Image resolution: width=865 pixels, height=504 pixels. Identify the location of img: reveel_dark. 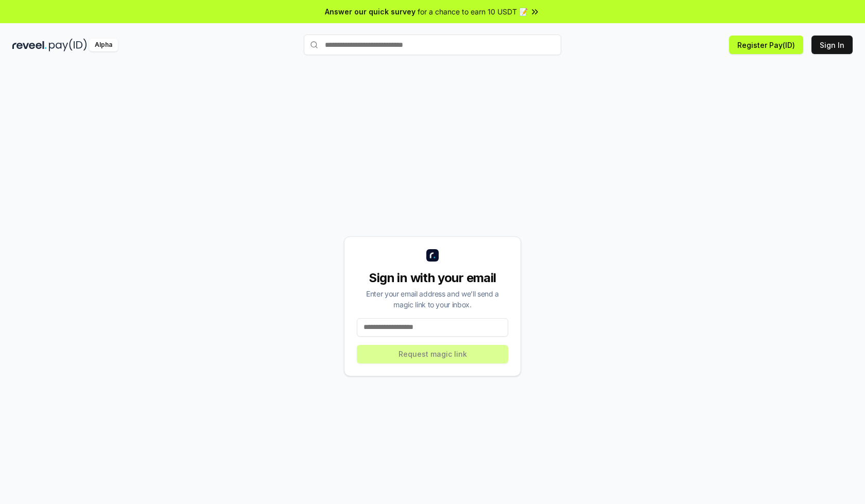
(30, 45).